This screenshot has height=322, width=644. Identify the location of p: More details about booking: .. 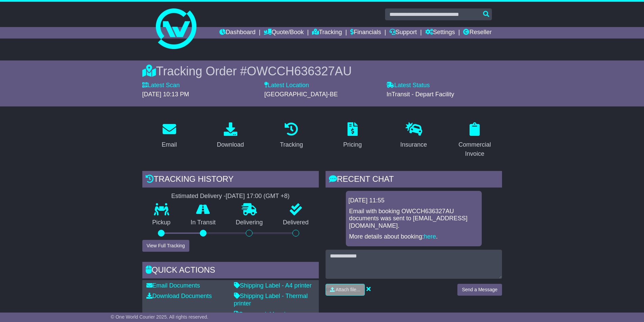
(413, 236).